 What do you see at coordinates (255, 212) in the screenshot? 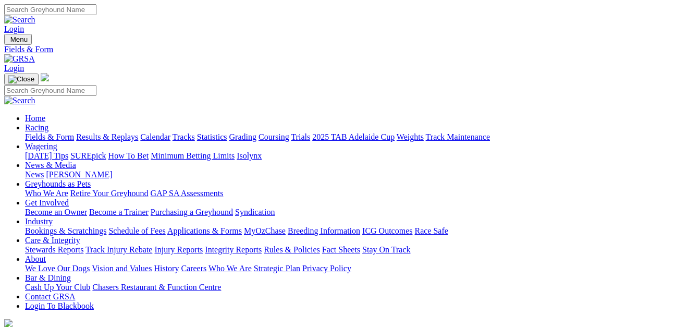
I see `a: Syndication` at bounding box center [255, 212].